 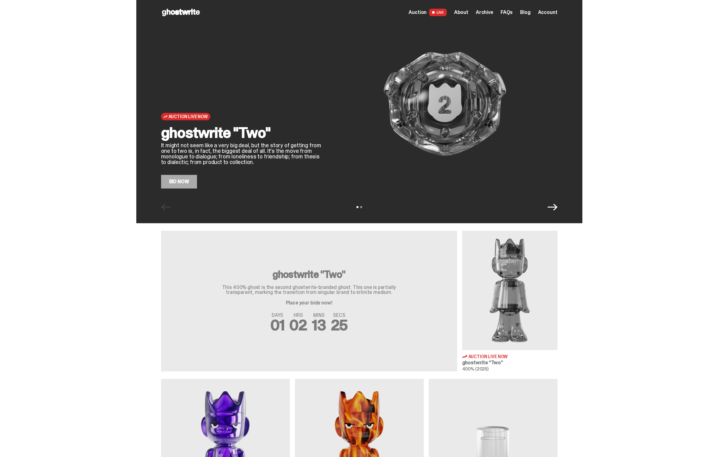 I want to click on a: Auction LIVE, so click(x=428, y=12).